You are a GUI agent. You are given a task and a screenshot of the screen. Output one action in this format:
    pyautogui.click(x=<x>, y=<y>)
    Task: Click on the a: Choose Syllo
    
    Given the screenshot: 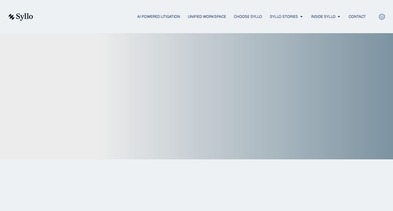 What is the action you would take?
    pyautogui.click(x=248, y=17)
    